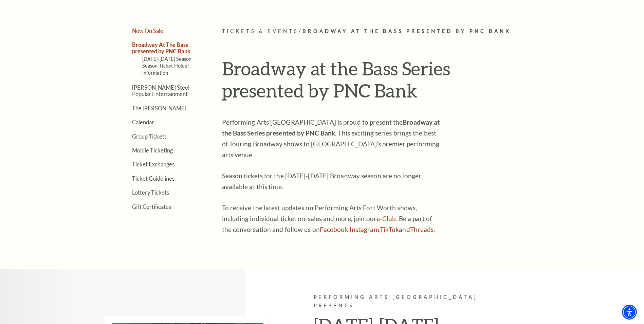 This screenshot has width=644, height=324. I want to click on h1: Broadway at the Bass Series presented by PNC Bank, so click(377, 82).